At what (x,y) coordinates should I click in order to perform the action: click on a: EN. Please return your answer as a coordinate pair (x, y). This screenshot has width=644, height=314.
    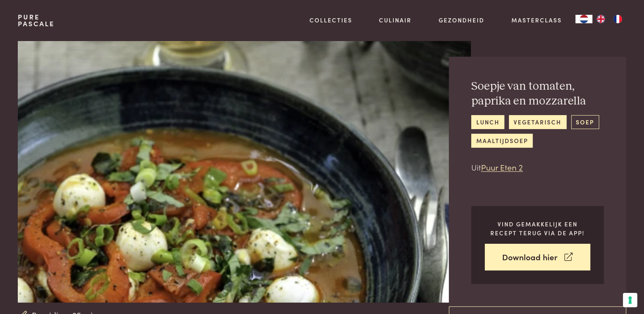
    Looking at the image, I should click on (601, 19).